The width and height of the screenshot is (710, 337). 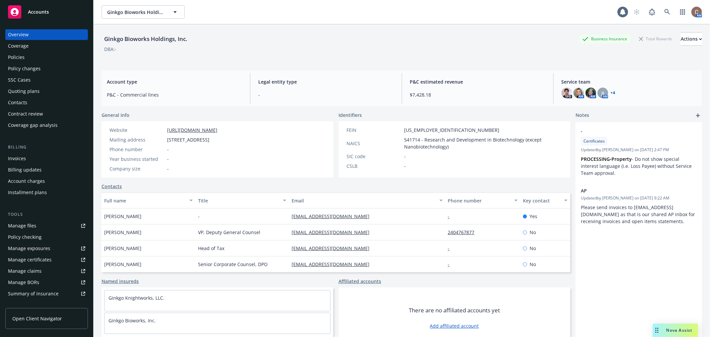 I want to click on div: Installment plans, so click(x=27, y=192).